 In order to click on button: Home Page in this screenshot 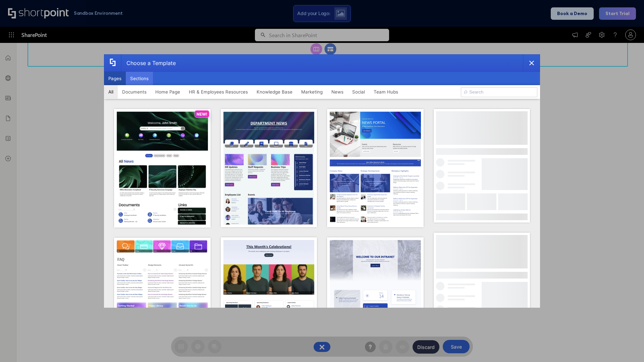, I will do `click(167, 92)`.